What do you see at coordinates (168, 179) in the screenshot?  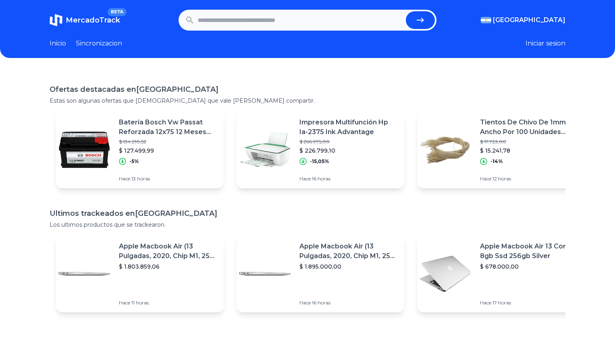 I see `p: Hace 13 horas` at bounding box center [168, 179].